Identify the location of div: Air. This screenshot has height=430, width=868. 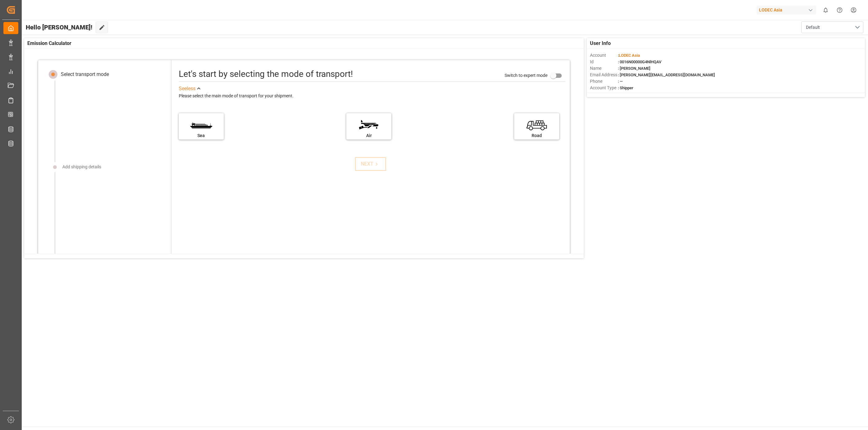
(369, 135).